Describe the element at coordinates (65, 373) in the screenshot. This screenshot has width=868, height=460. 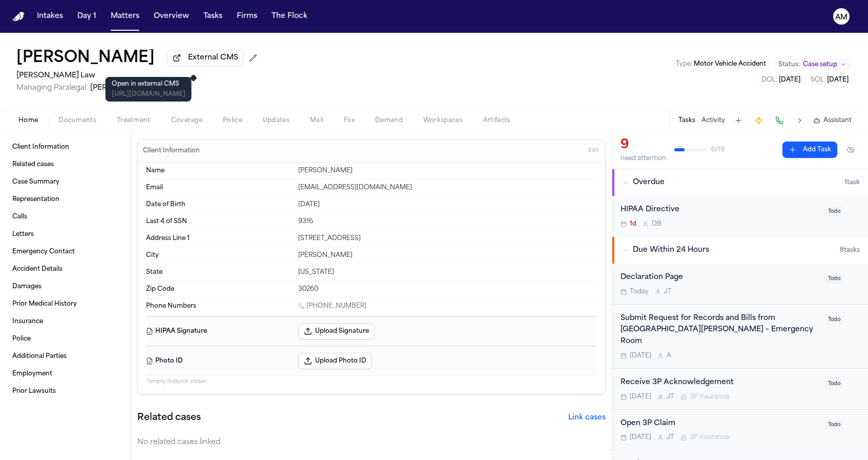
I see `a: Employment` at that location.